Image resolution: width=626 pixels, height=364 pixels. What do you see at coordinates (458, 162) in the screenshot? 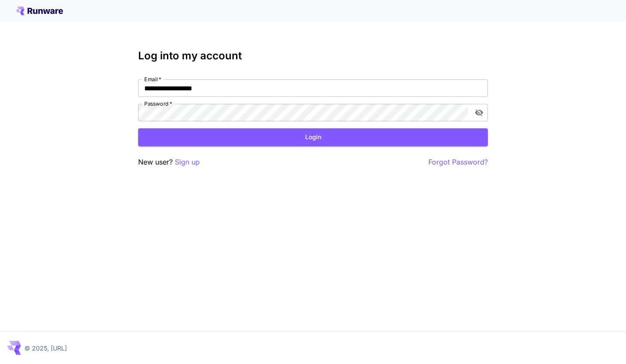
I see `p: Forgot Password?` at bounding box center [458, 162].